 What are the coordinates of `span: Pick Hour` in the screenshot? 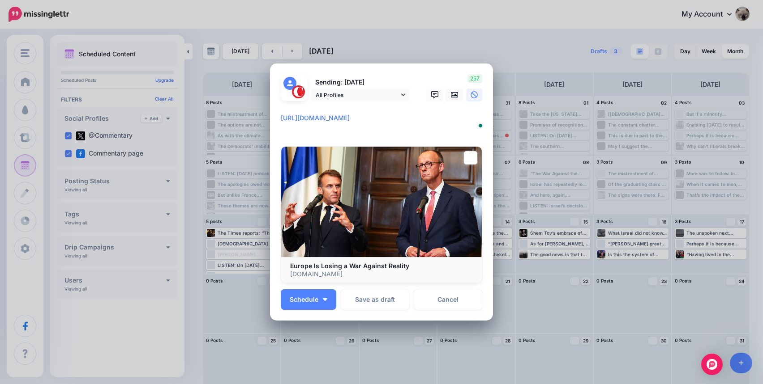 It's located at (295, 369).